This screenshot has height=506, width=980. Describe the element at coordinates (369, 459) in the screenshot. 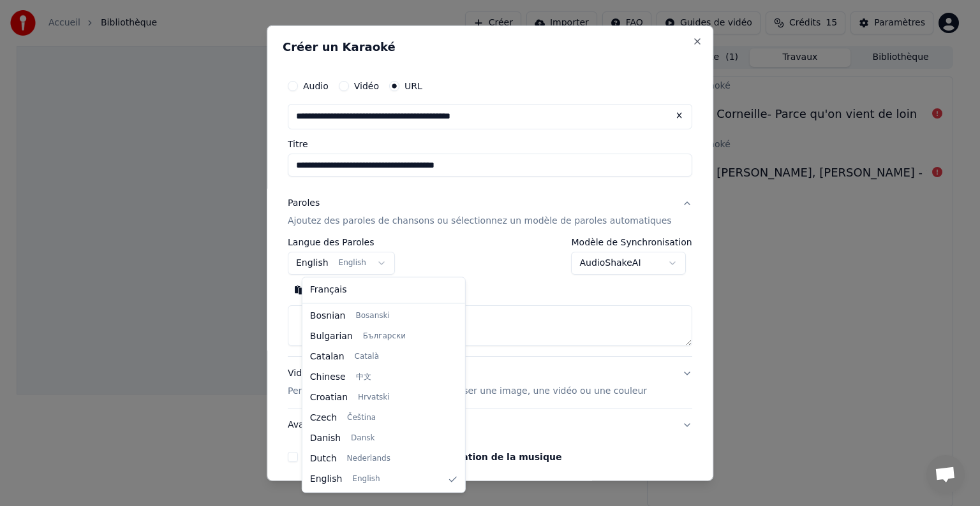

I see `span: Nederlands` at that location.